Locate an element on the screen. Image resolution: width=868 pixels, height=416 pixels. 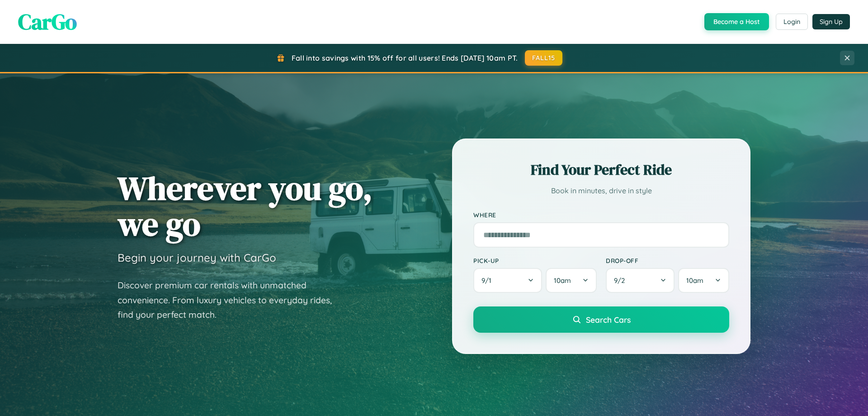
span: CarGo is located at coordinates (48, 22).